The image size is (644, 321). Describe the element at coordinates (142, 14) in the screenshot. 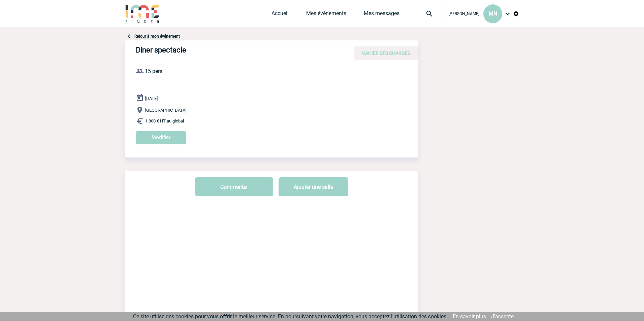

I see `img: IME-Finder` at that location.